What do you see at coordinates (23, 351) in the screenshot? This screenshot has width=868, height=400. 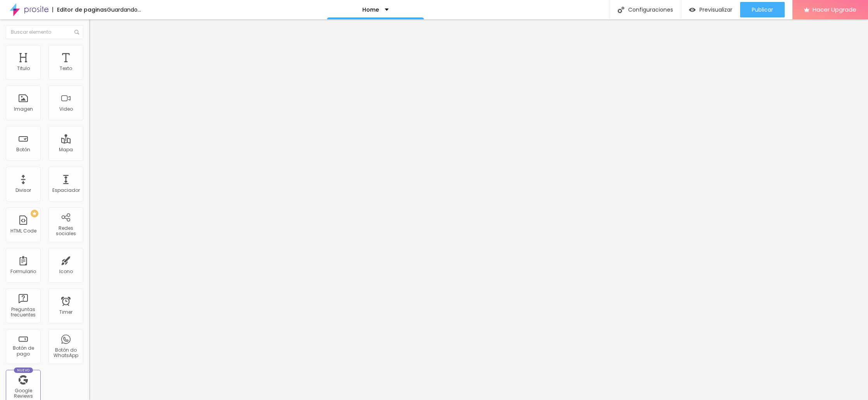 I see `div: Botón de pago` at bounding box center [23, 351].